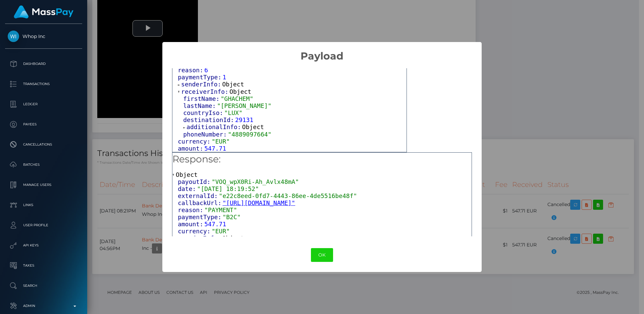  What do you see at coordinates (43, 205) in the screenshot?
I see `p: Links` at bounding box center [43, 205].